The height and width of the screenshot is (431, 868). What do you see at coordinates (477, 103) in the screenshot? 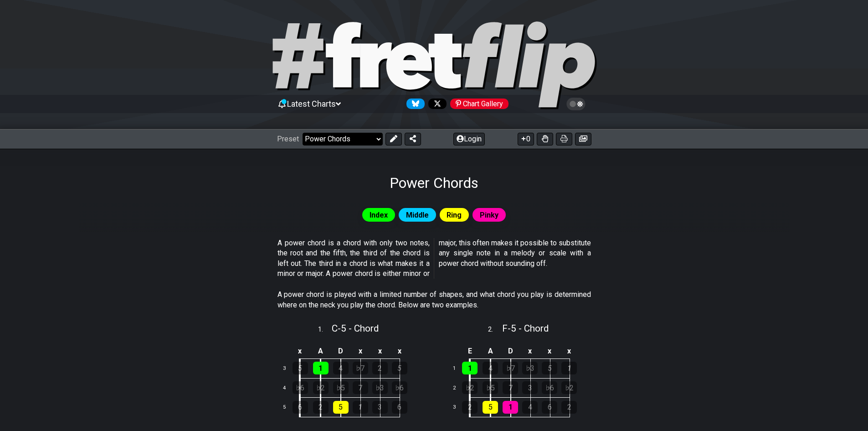
I see `a: #fretflip at Pinterest` at bounding box center [477, 103].